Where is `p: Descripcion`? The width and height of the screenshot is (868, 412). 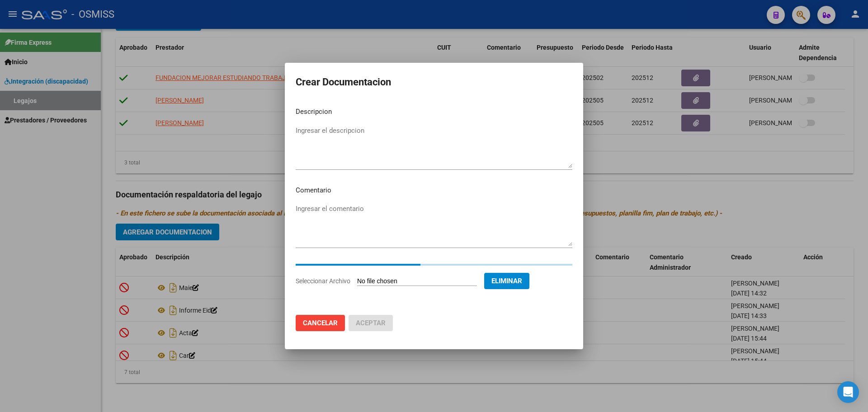 p: Descripcion is located at coordinates (434, 112).